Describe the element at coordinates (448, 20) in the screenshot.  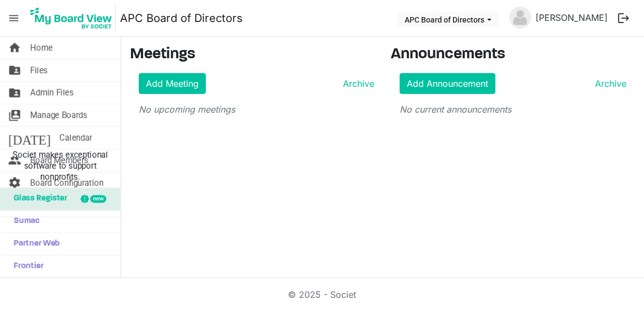
I see `button: APC Board of Directors dropdownbutton` at that location.